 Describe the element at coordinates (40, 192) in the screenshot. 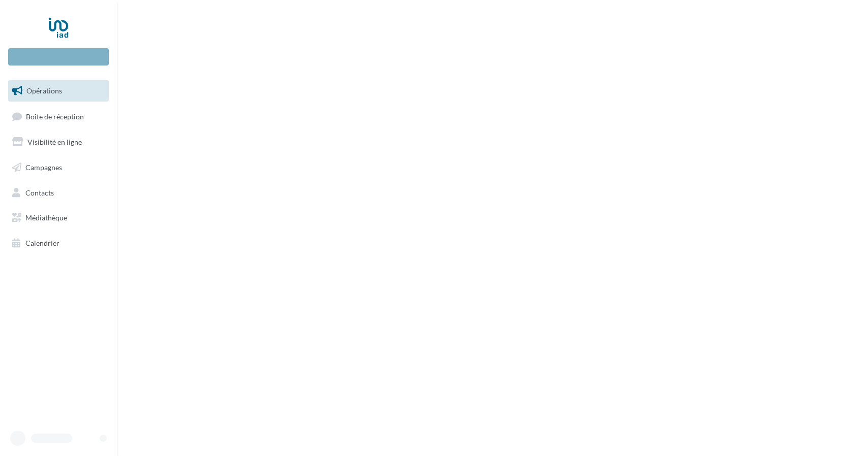

I see `span: Contacts` at that location.